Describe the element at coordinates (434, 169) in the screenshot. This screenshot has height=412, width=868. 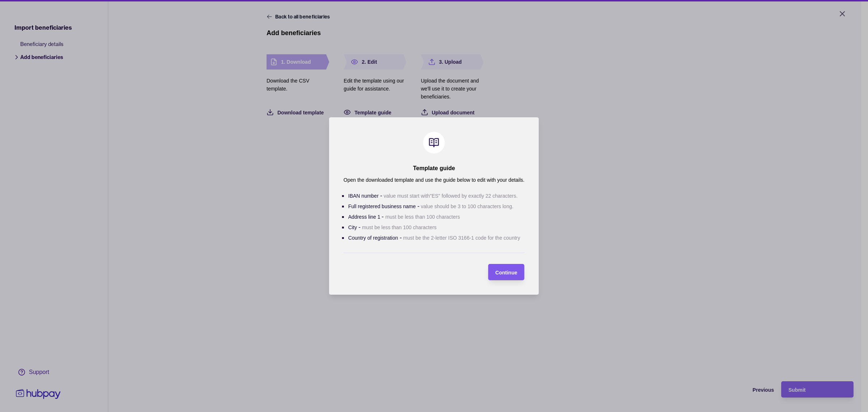
I see `h2: Template guide` at that location.